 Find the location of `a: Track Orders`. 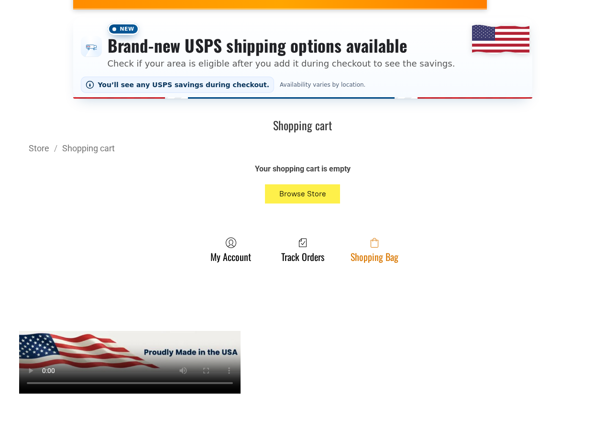

a: Track Orders is located at coordinates (303, 249).